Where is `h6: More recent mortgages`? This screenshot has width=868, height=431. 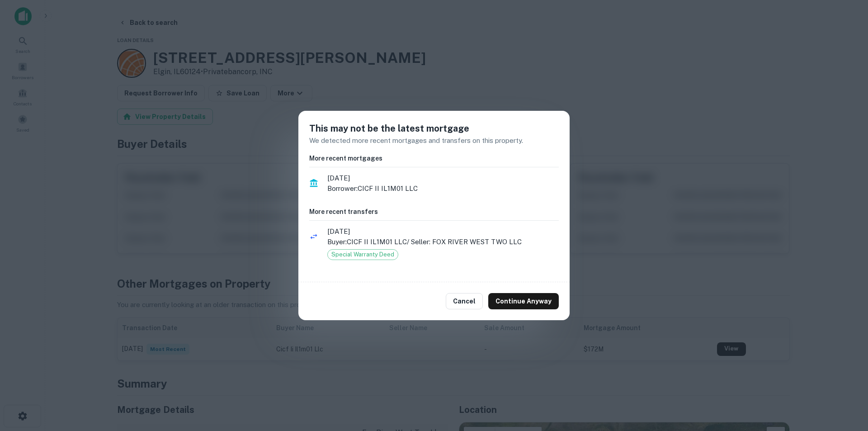 h6: More recent mortgages is located at coordinates (434, 158).